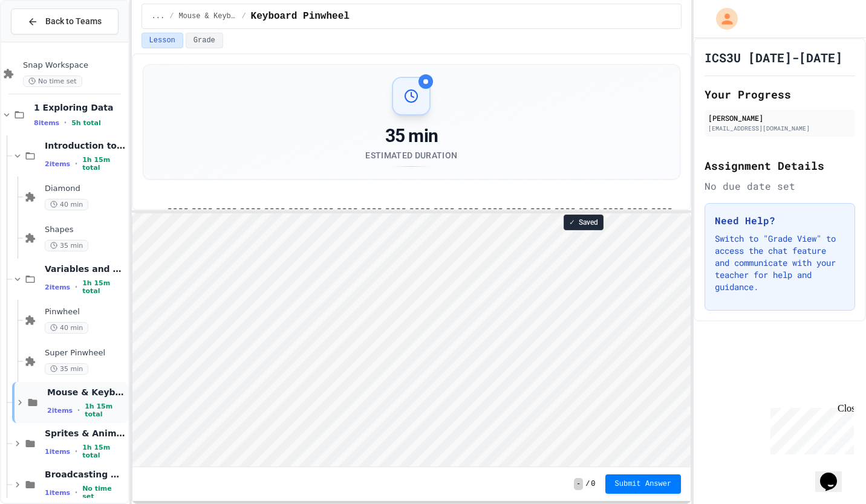  Describe the element at coordinates (779, 262) in the screenshot. I see `p: Switch to "Grade View" to access the chat feature and communicate with your teacher for help and ...` at that location.